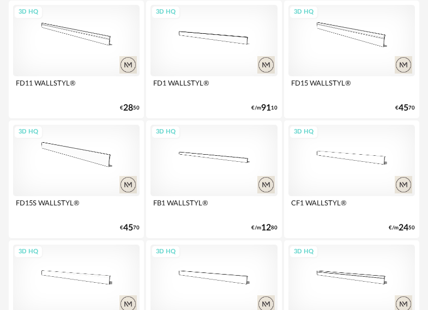  Describe the element at coordinates (266, 228) in the screenshot. I see `span: 12` at that location.